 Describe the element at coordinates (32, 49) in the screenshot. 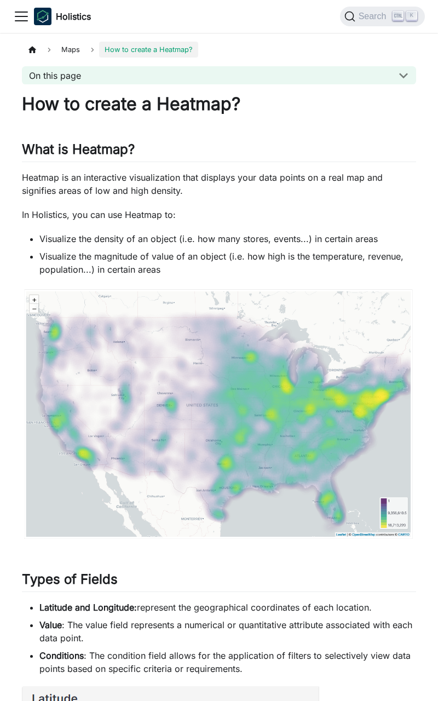

I see `a: Home page` at that location.